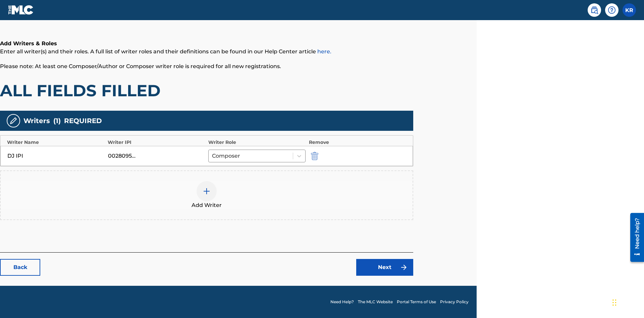 The height and width of the screenshot is (318, 644). What do you see at coordinates (385, 267) in the screenshot?
I see `a: Next` at bounding box center [385, 267].